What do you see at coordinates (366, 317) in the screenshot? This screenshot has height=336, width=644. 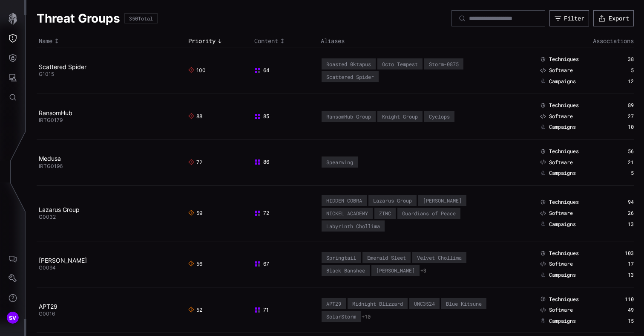 I see `button: +10` at bounding box center [366, 317].